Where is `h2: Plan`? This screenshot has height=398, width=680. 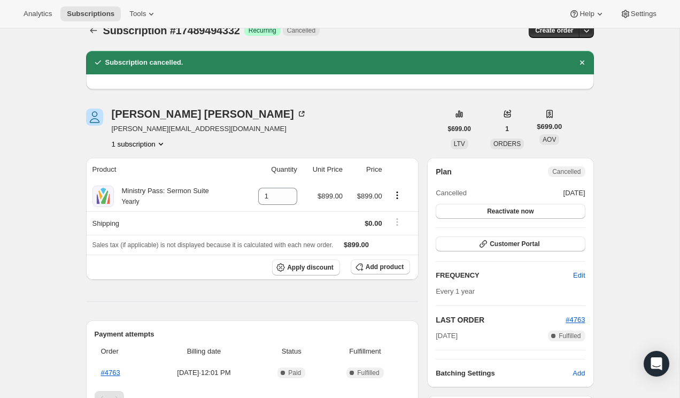
h2: Plan is located at coordinates (444, 172).